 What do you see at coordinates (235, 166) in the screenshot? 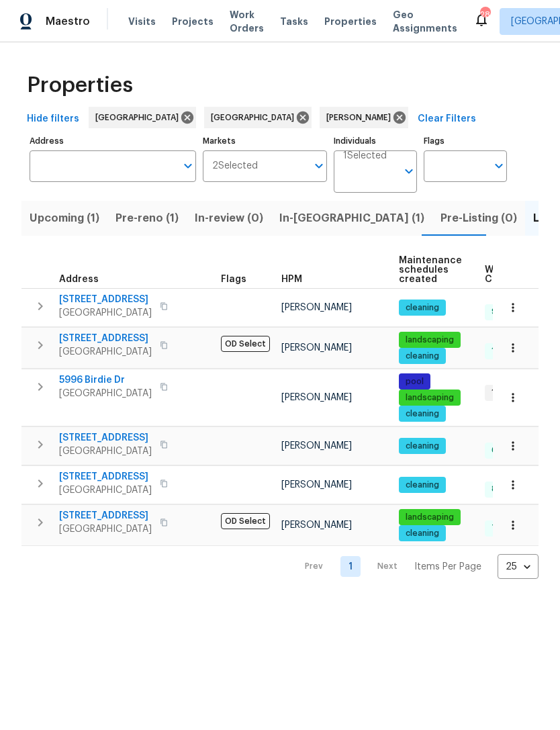
I see `span: 2 Selected` at bounding box center [235, 166].